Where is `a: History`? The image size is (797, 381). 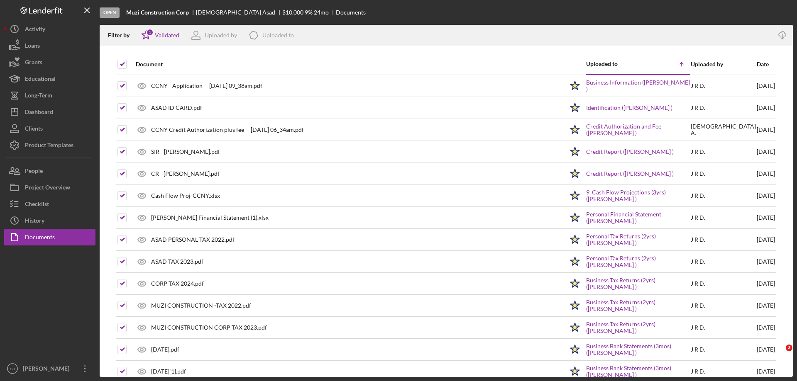
a: History is located at coordinates (50, 221).